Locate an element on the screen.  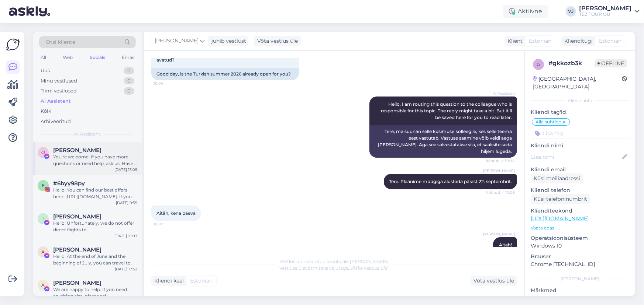
div: VJ is located at coordinates (571, 11).